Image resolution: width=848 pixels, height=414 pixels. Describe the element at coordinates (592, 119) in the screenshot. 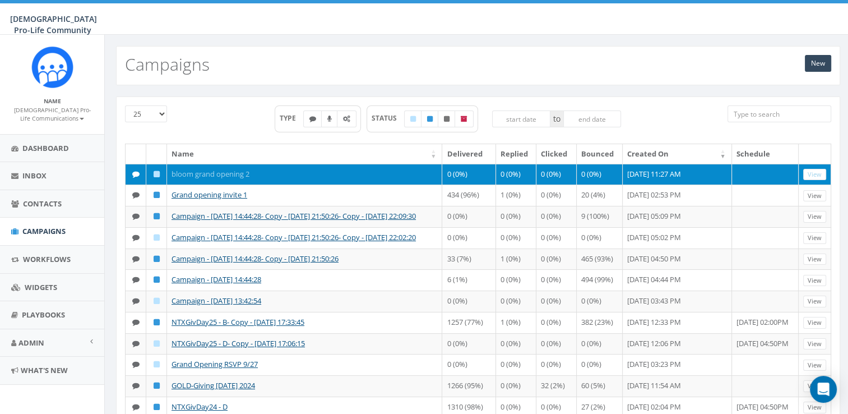

I see `input: end date` at that location.